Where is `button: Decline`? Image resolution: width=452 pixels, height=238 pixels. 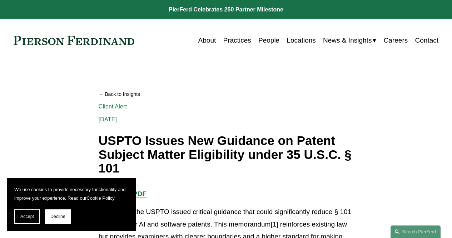 button: Decline is located at coordinates (58, 216).